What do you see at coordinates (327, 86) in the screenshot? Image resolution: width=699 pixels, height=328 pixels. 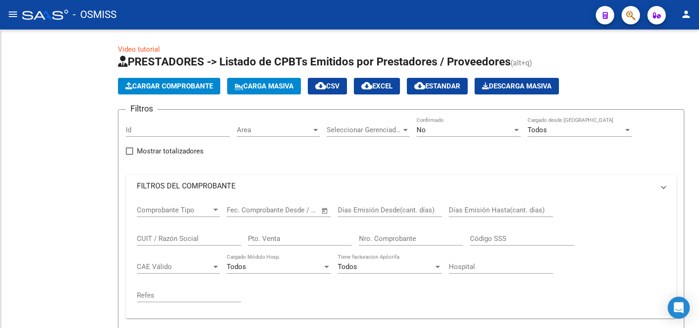 I see `button: CSV` at bounding box center [327, 86].